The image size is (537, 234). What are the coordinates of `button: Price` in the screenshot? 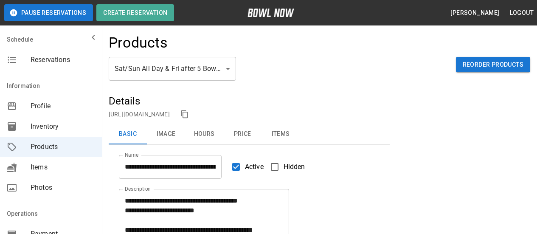 It's located at (242, 134).